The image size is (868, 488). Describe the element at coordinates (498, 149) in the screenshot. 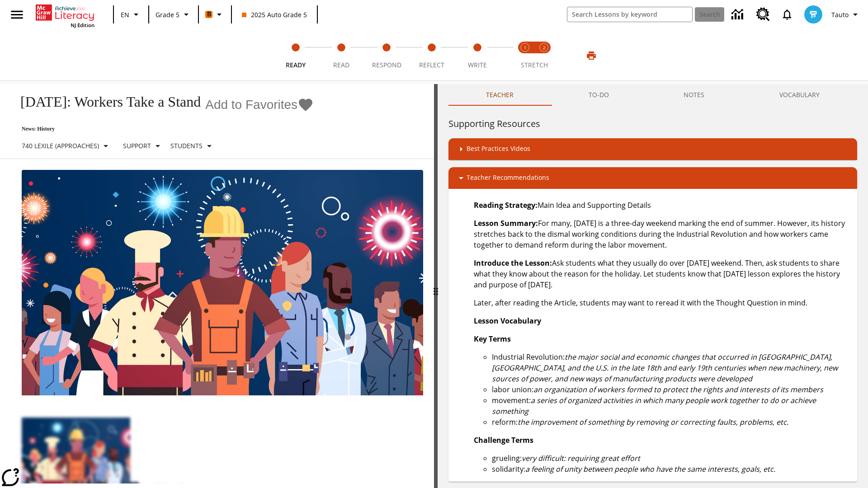

I see `p: Best Practices Videos` at that location.